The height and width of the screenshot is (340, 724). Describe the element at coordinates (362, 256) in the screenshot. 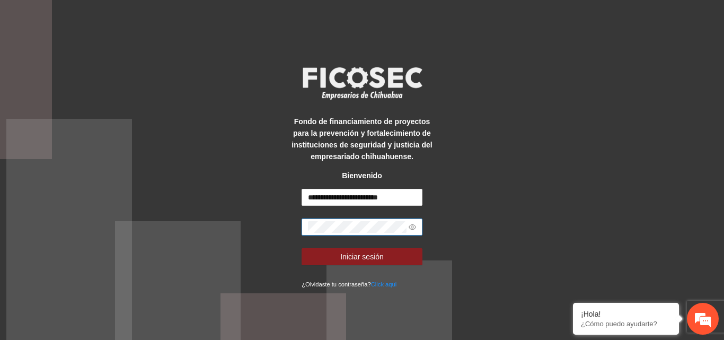

I see `button: Iniciar sesión` at that location.